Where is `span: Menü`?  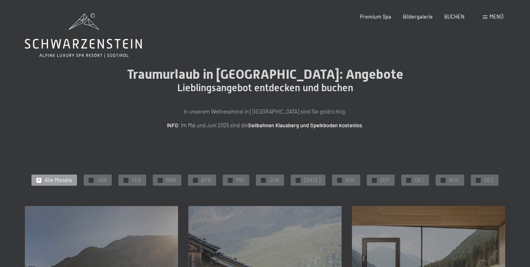
span: Menü is located at coordinates (496, 17).